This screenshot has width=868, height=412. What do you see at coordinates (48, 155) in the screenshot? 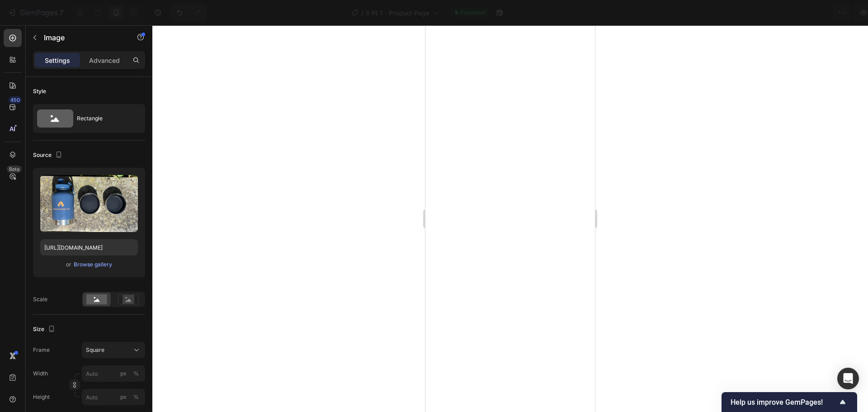
I see `div: Source` at bounding box center [48, 155].